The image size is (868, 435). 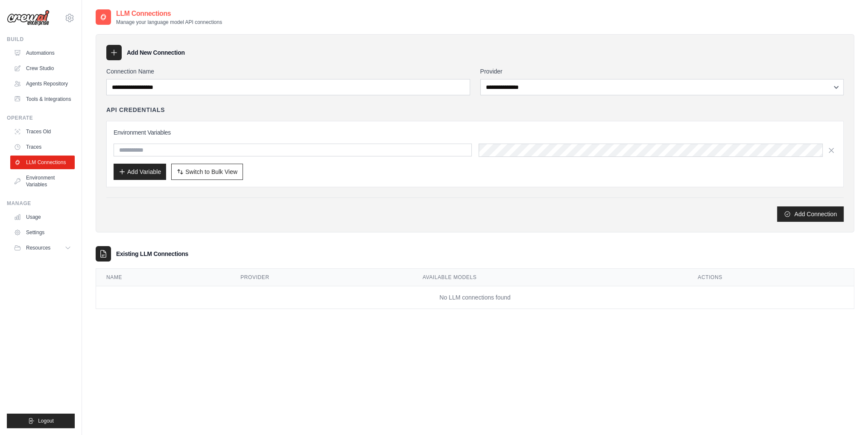 What do you see at coordinates (163, 277) in the screenshot?
I see `th: Name` at bounding box center [163, 277].